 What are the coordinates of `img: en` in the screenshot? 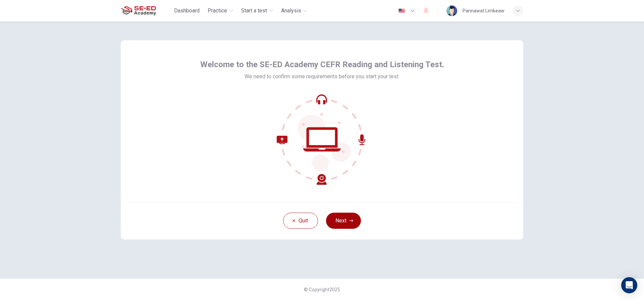 It's located at (401, 11).